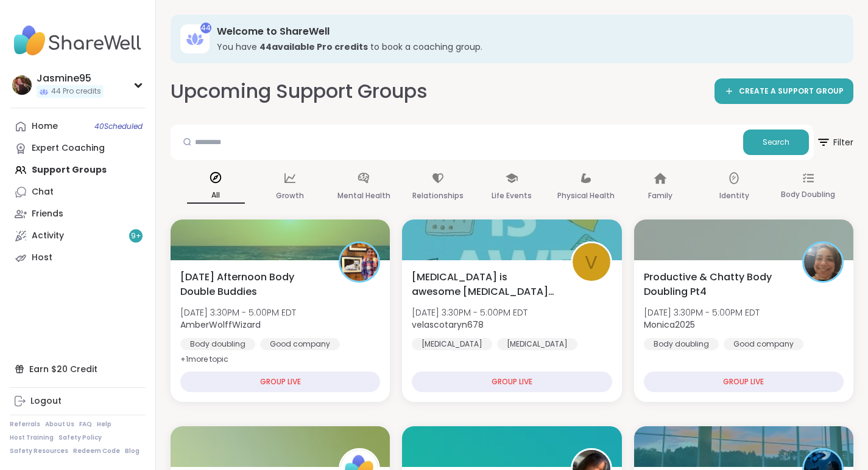 The height and width of the screenshot is (470, 868). What do you see at coordinates (45, 127) in the screenshot?
I see `div: Home` at bounding box center [45, 127].